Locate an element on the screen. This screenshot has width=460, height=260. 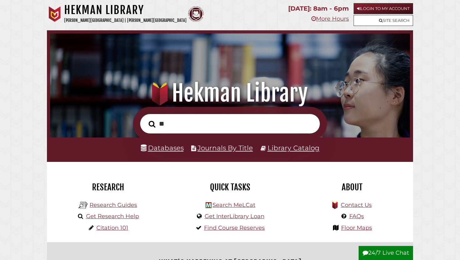
a: FAQs is located at coordinates (357, 217).